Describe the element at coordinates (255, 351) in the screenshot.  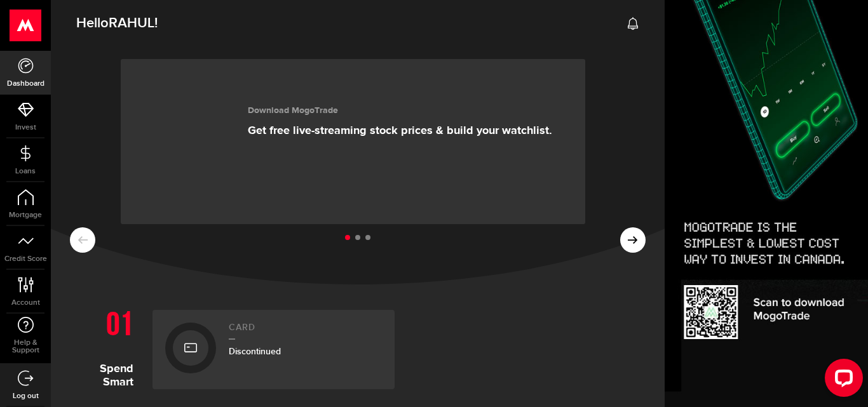
I see `span: Discontinued` at that location.